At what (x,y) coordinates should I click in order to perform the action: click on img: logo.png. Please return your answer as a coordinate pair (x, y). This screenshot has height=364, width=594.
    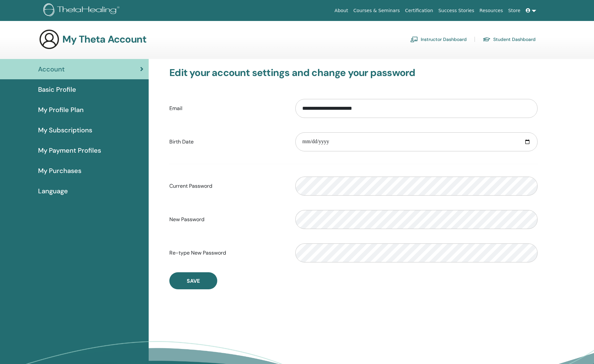
    Looking at the image, I should click on (82, 10).